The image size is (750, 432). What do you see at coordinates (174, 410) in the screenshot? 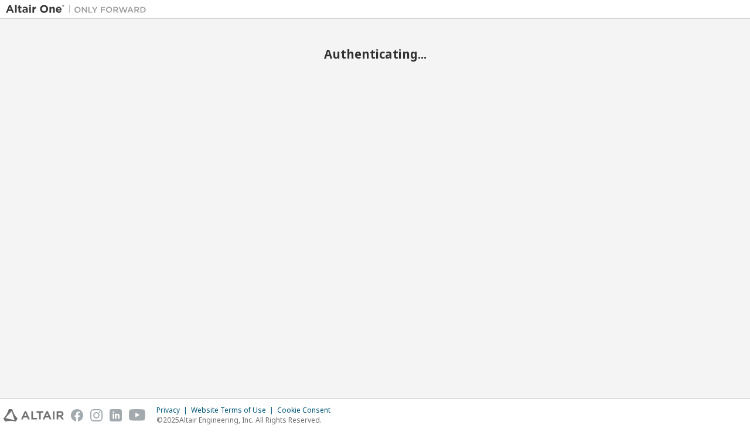
I see `div: Privacy` at bounding box center [174, 410].